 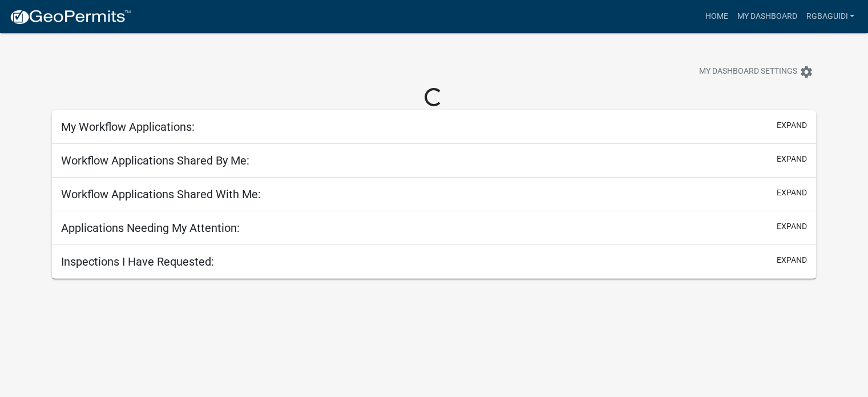 What do you see at coordinates (807, 72) in the screenshot?
I see `i: settings` at bounding box center [807, 72].